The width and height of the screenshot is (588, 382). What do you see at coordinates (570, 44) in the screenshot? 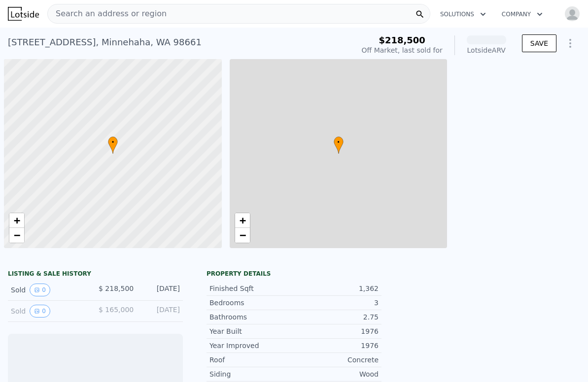
I see `button: Show Options` at bounding box center [570, 44].